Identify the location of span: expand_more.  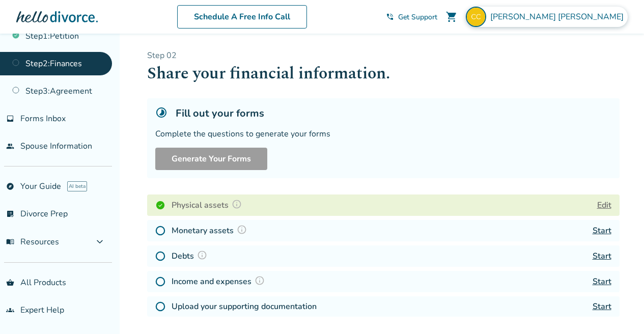
(100, 242).